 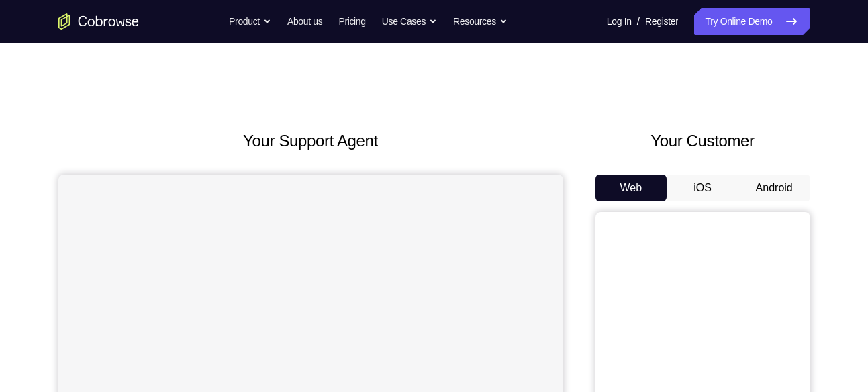 I want to click on button: iOS, so click(x=702, y=188).